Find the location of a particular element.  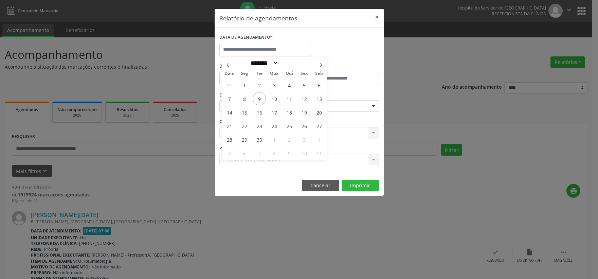

span: Outubro 8, 2025 is located at coordinates (274, 153).